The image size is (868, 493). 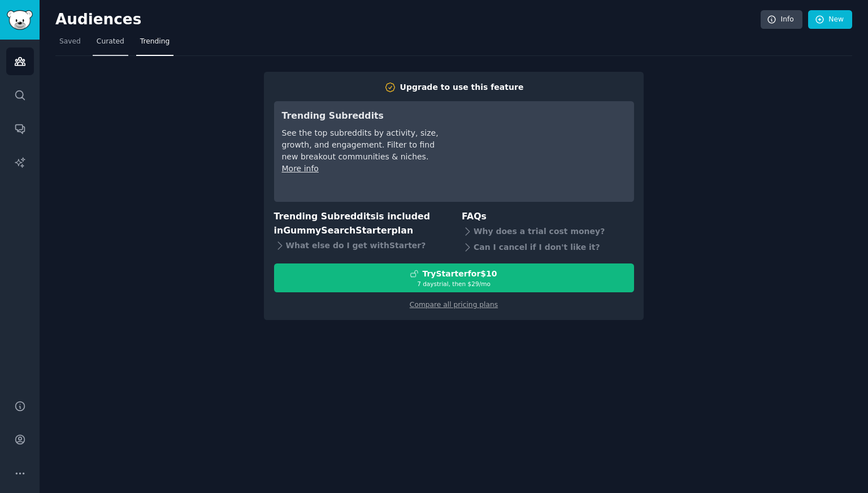 I want to click on a: Compare all pricing plans, so click(x=454, y=305).